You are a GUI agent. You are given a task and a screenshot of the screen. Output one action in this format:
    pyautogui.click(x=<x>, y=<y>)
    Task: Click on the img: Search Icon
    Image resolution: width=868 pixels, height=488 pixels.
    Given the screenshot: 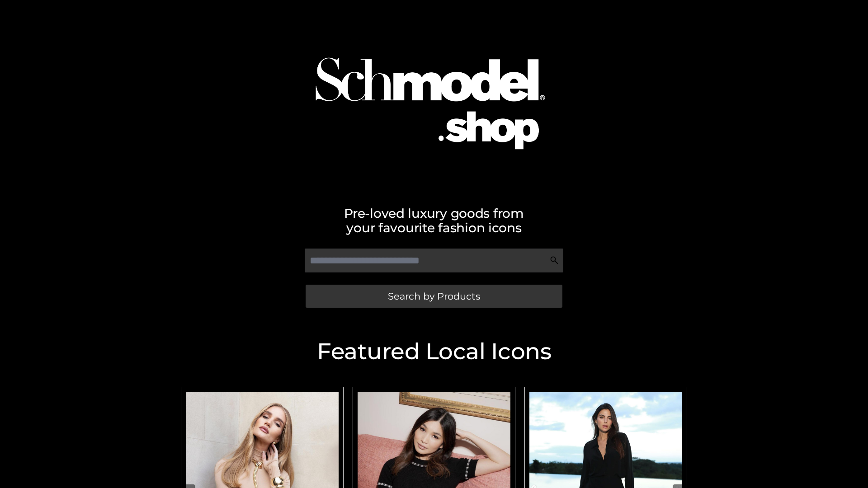 What is the action you would take?
    pyautogui.click(x=554, y=261)
    